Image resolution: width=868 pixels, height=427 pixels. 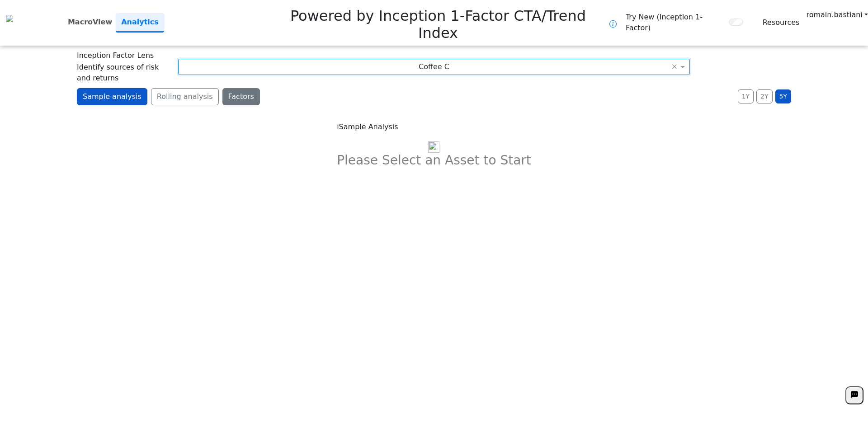 What do you see at coordinates (112, 97) in the screenshot?
I see `button: Sample analysis` at bounding box center [112, 97].